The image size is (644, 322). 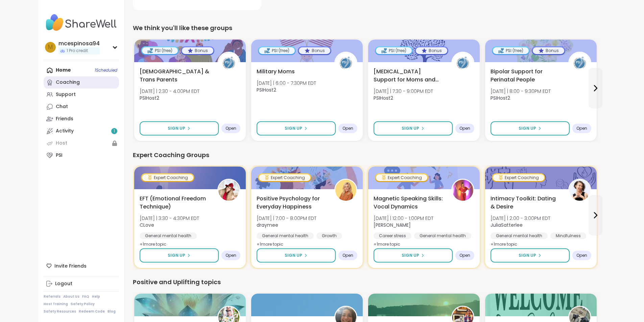 What do you see at coordinates (81, 144) in the screenshot?
I see `a: Host` at bounding box center [81, 144].